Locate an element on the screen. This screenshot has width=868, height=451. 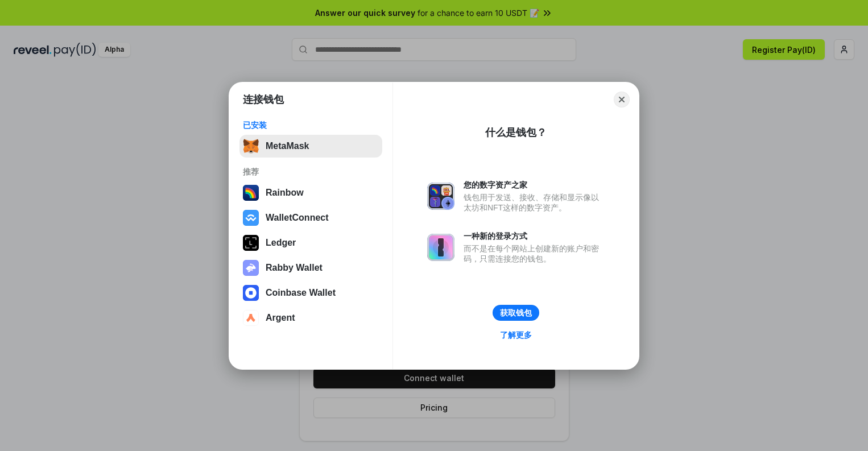
div: Rainbow is located at coordinates (285, 193).